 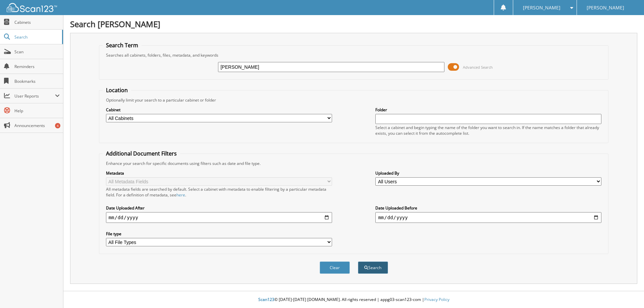 I want to click on div: Select a cabinet and begin typing the name of the folder you want to search in. If the name match..., so click(x=489, y=130).